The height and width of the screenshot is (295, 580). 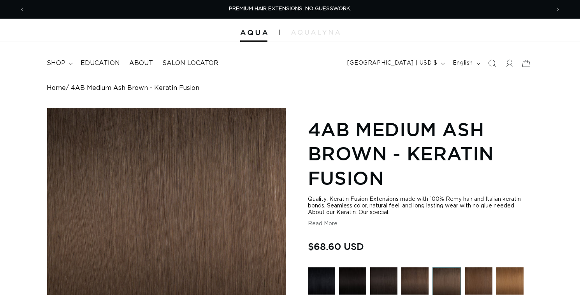 I want to click on h1: 4AB Medium Ash Brown - Keratin Fusion, so click(x=421, y=153).